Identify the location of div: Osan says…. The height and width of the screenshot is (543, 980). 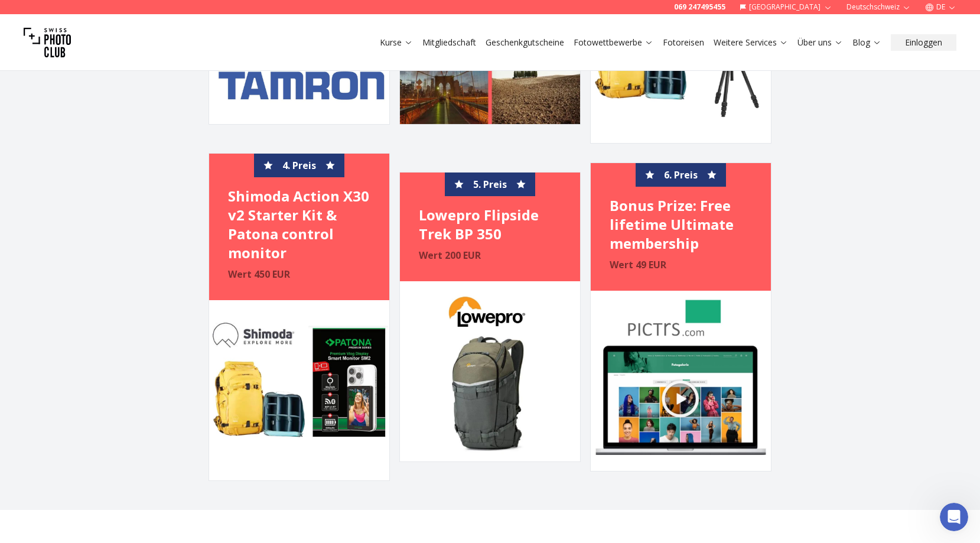
(118, 164).